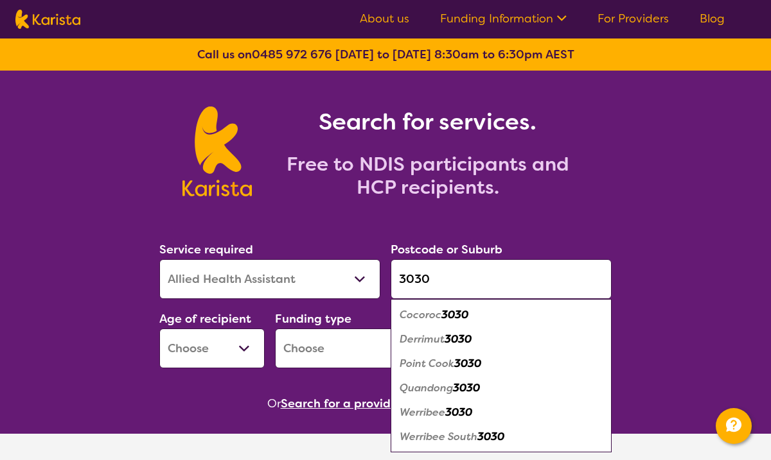 The image size is (771, 460). I want to click on em: Werribee, so click(422, 412).